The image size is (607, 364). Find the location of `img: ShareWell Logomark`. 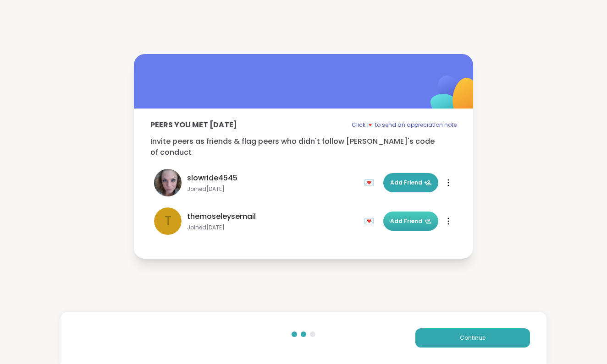

img: ShareWell Logomark is located at coordinates (454, 97).